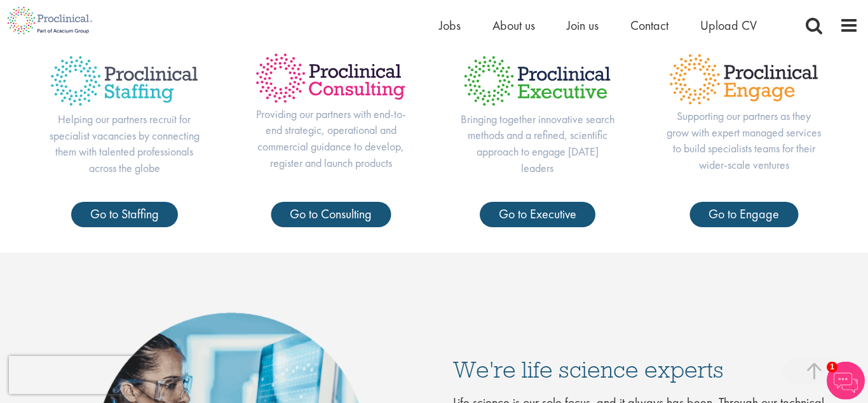 This screenshot has height=403, width=868. I want to click on a: Upload CV, so click(728, 26).